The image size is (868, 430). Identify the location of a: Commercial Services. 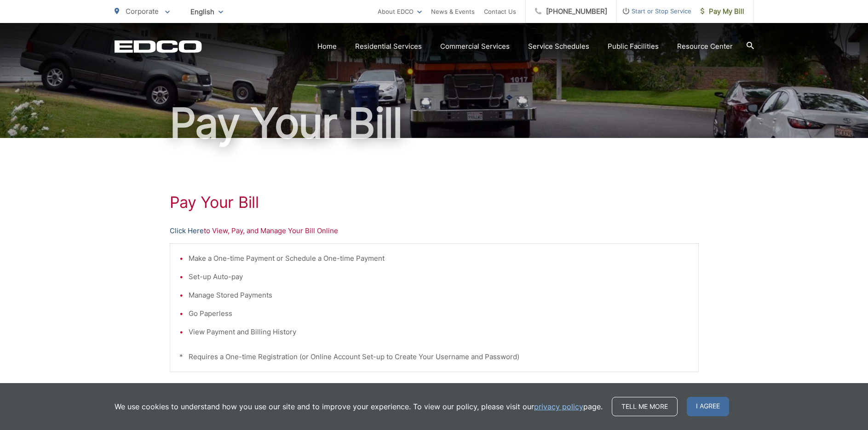
(475, 46).